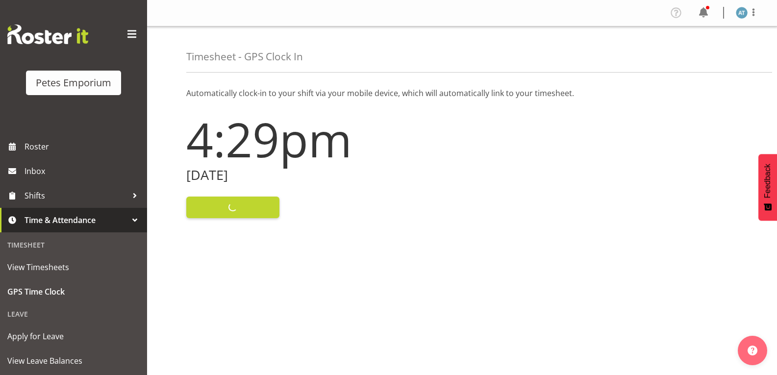 This screenshot has width=777, height=375. I want to click on h1: 4:29pm, so click(321, 139).